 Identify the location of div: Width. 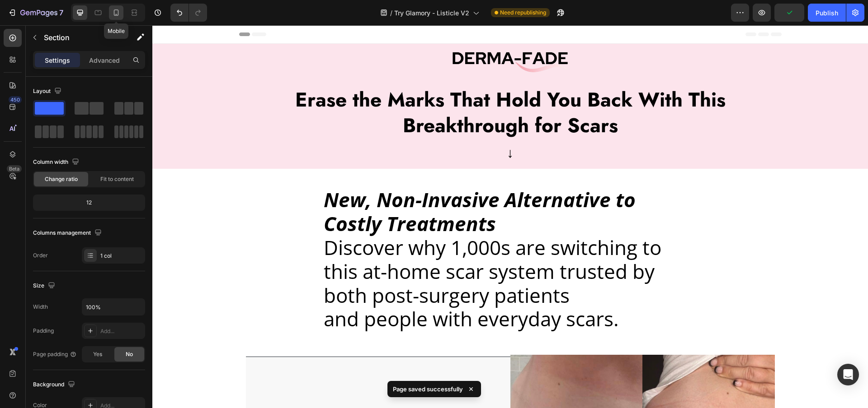
(40, 307).